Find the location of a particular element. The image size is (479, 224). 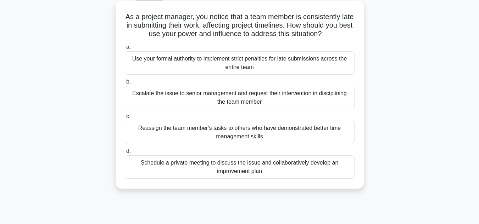

div: Reassign the team member's tasks to others who have demonstrated better time management skills is located at coordinates (240, 133).